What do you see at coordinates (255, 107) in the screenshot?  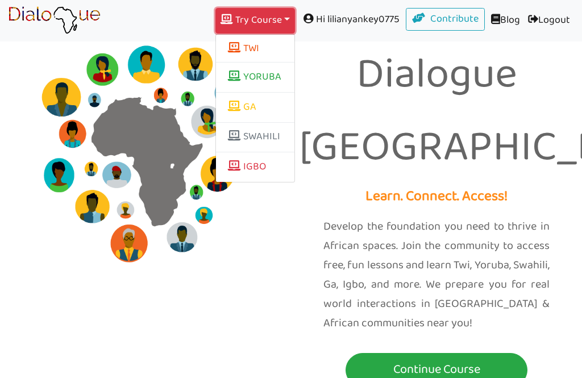 I see `a: GA` at bounding box center [255, 107].